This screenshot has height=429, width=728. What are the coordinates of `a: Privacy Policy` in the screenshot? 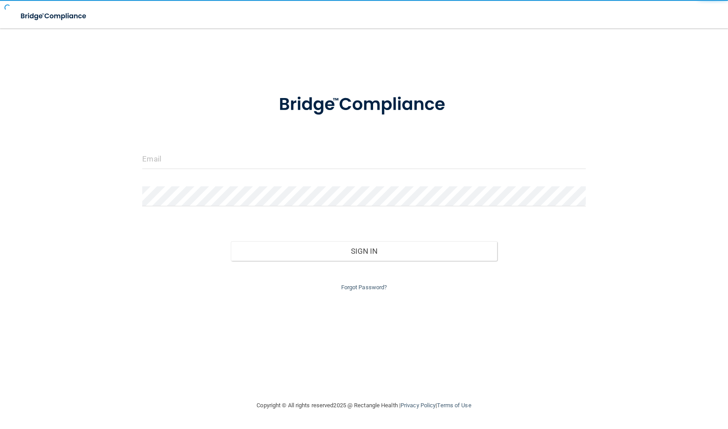 It's located at (418, 405).